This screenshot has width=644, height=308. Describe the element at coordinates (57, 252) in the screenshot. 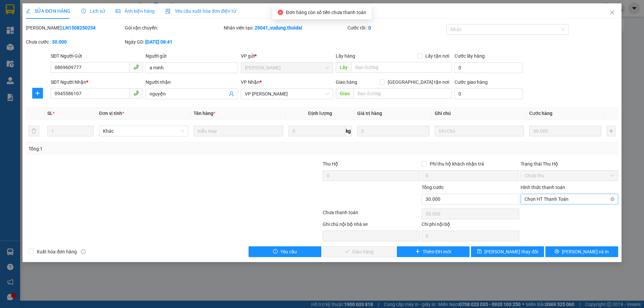

I see `span: Xuất hóa đơn hàng` at that location.